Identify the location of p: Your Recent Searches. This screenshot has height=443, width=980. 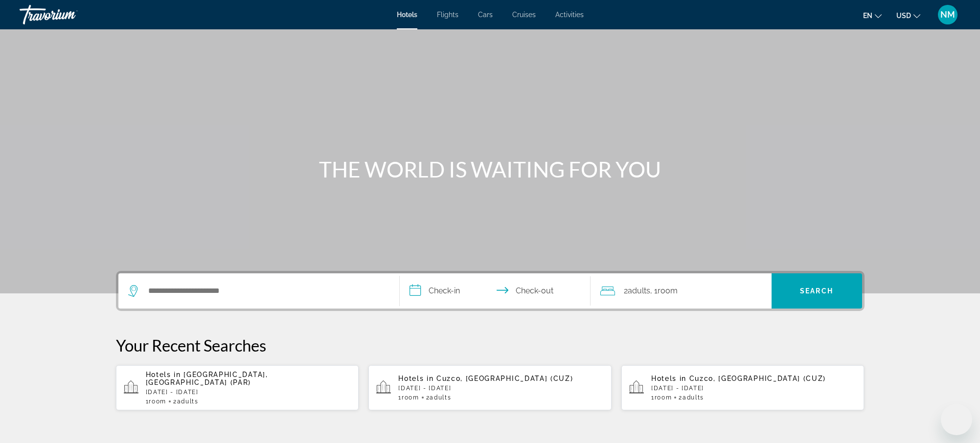
(490, 346).